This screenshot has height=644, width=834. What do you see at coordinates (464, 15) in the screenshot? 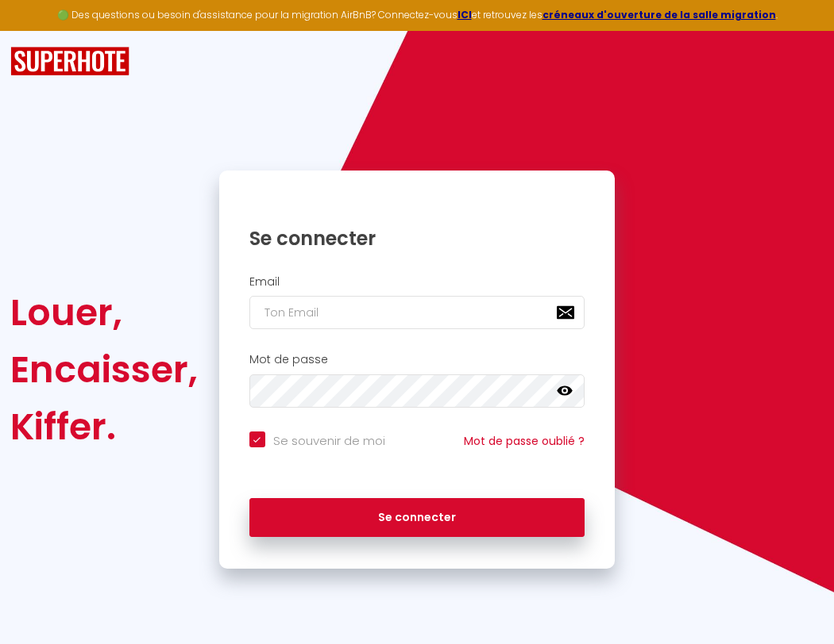
I see `strong: ICI` at bounding box center [464, 15].